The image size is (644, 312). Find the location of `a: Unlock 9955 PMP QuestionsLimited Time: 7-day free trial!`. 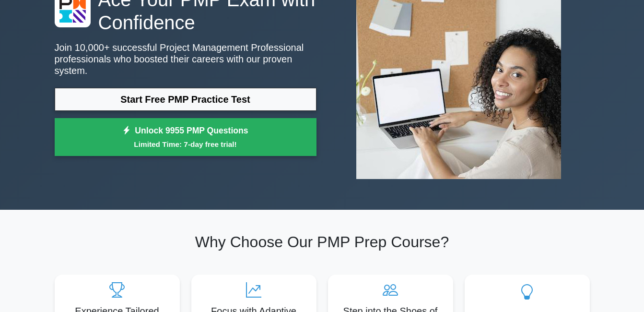

a: Unlock 9955 PMP QuestionsLimited Time: 7-day free trial! is located at coordinates (185, 137).